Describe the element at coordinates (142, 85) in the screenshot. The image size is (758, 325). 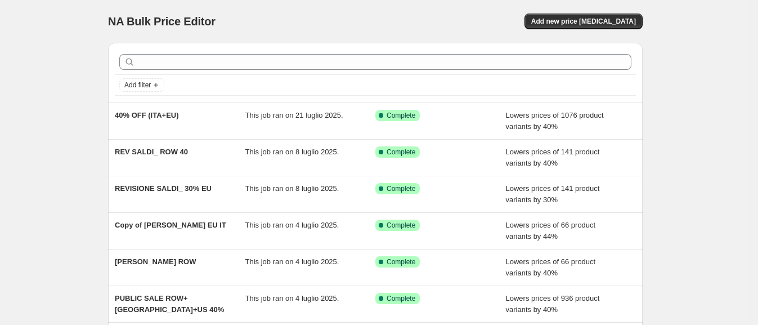
I see `button: Add filter` at that location.